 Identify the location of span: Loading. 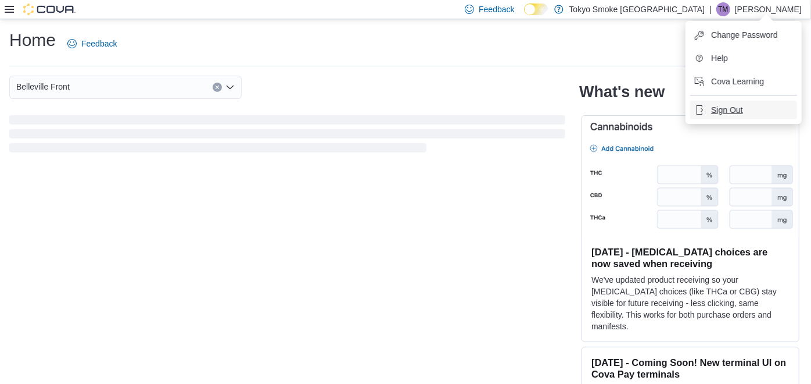
(287, 136).